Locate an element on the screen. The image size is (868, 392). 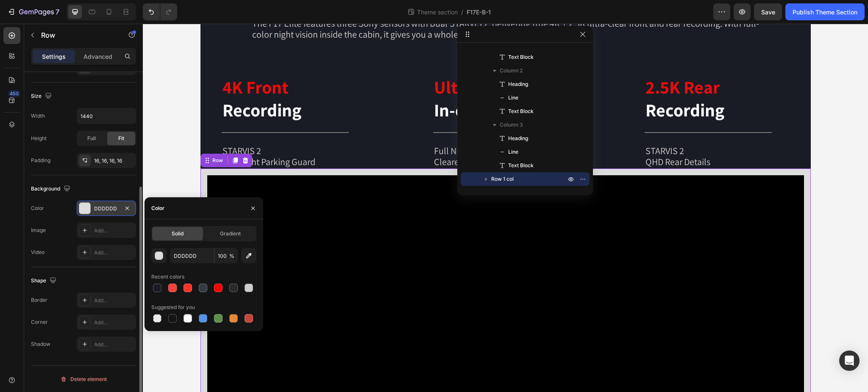
div: Shape is located at coordinates (45, 281).